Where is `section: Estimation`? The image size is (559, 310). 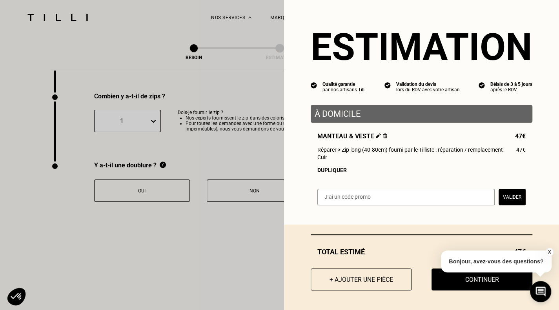 section: Estimation is located at coordinates (421, 47).